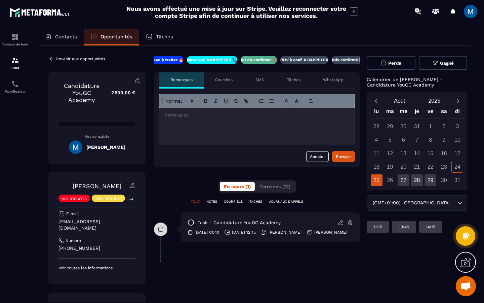  Describe the element at coordinates (333, 80) in the screenshot. I see `p: WhatsApp` at that location.